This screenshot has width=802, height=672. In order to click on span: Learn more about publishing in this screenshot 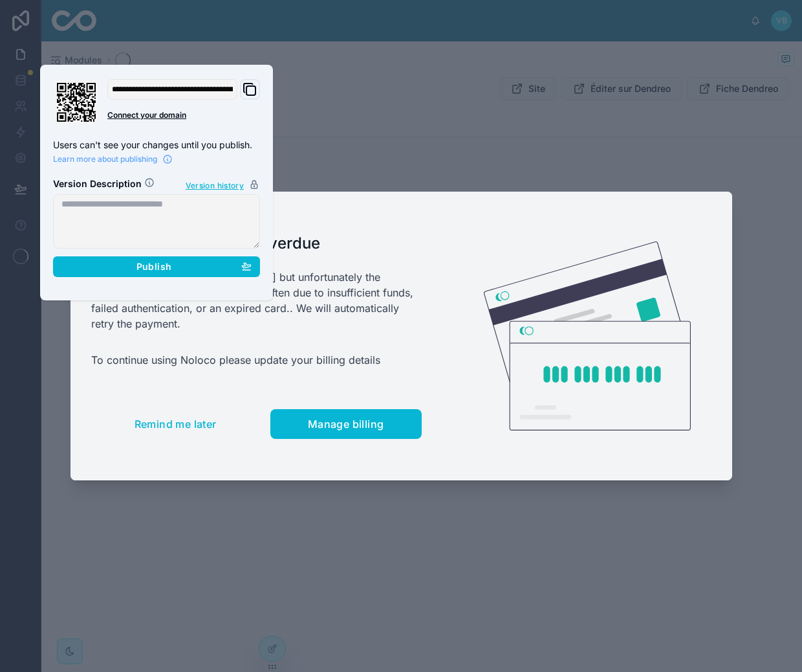, I will do `click(105, 159)`.